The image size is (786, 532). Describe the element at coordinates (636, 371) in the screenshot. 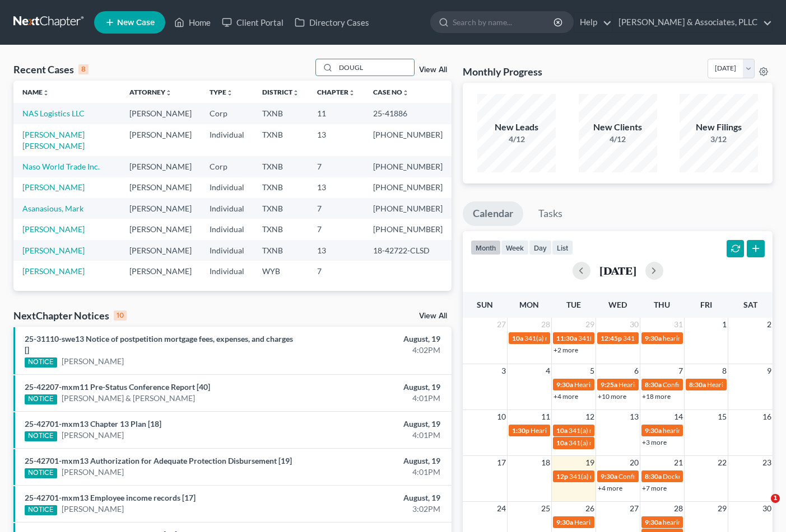

I see `span: 6` at that location.